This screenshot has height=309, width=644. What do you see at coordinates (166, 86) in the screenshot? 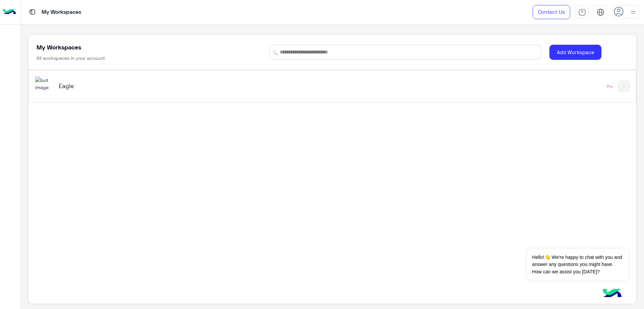
I see `h5: Eagle` at bounding box center [166, 86].